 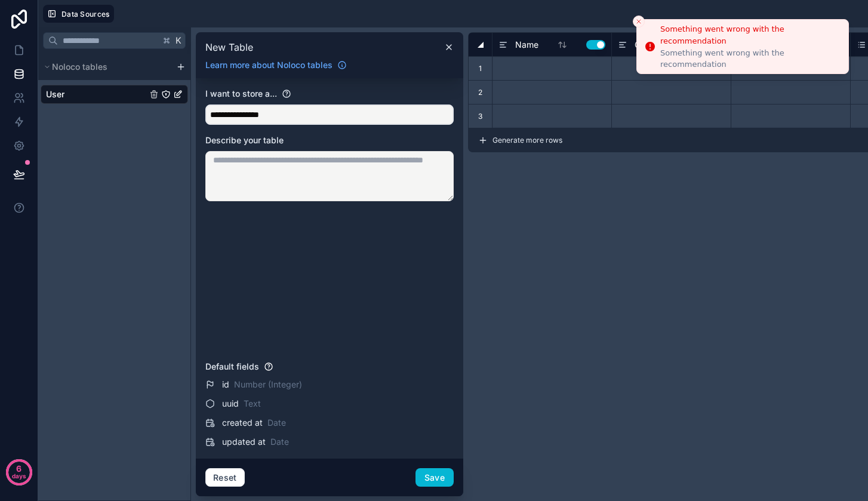 I want to click on div: 3, so click(x=480, y=116).